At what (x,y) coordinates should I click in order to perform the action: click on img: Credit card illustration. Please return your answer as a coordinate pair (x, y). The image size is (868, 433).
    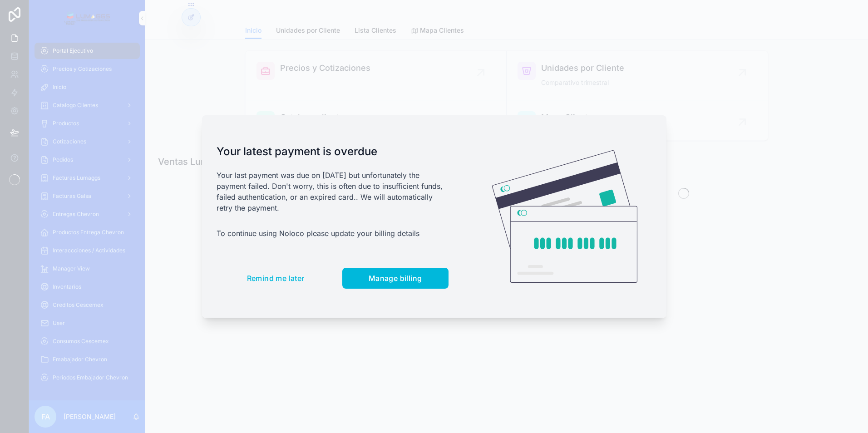
    Looking at the image, I should click on (565, 216).